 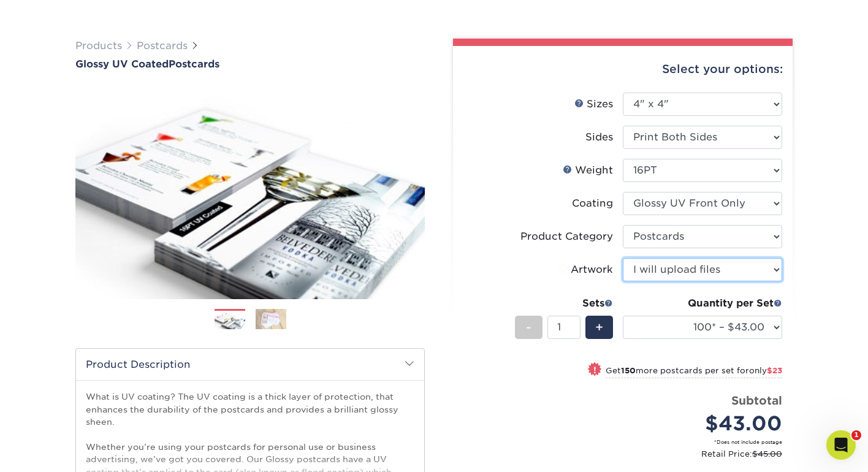 I want to click on span: Glossy UV Coated, so click(x=122, y=64).